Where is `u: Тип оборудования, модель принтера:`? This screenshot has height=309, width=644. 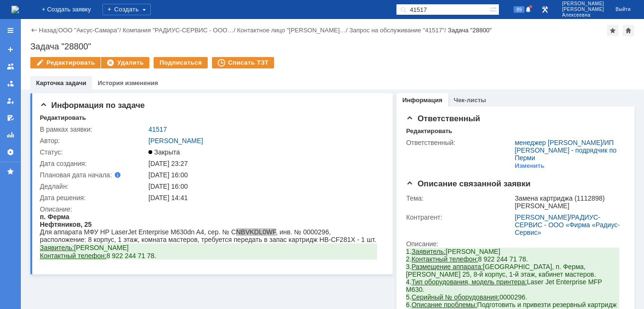
u: Тип оборудования, модель принтера: is located at coordinates (63, 35).